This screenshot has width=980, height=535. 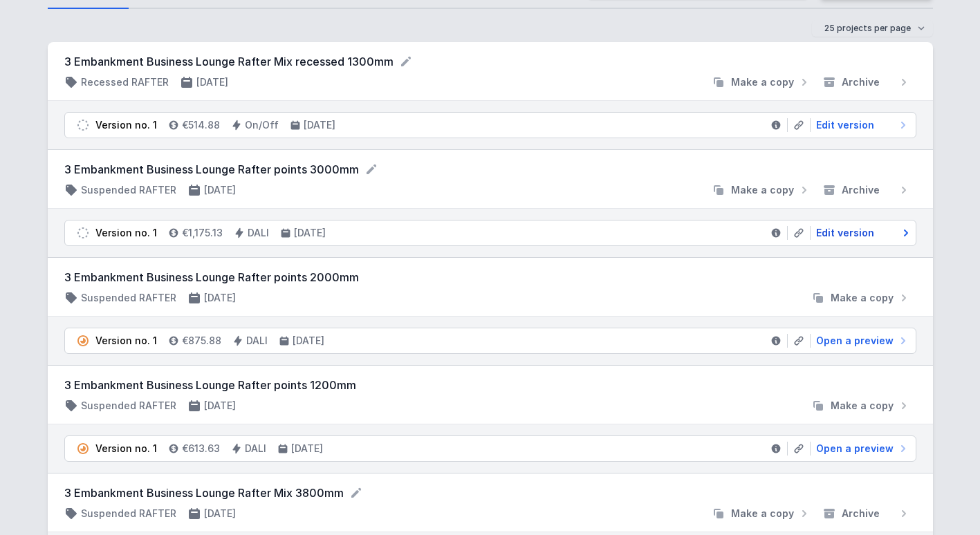 I want to click on form: 3 Embankment Business Lounge Rafter Mix 3800mm, so click(x=490, y=493).